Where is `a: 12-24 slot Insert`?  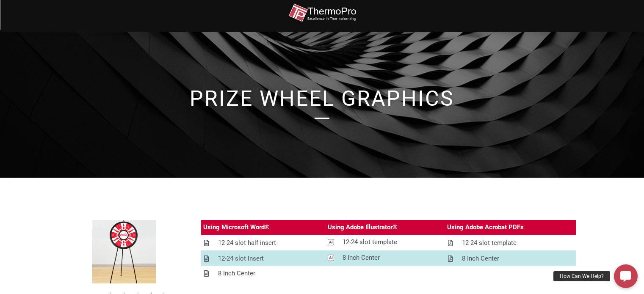
a: 12-24 slot Insert is located at coordinates (263, 259).